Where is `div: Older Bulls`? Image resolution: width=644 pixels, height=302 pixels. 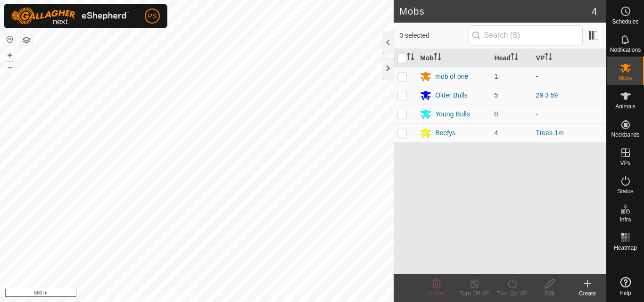
div: Older Bulls is located at coordinates (451, 95).